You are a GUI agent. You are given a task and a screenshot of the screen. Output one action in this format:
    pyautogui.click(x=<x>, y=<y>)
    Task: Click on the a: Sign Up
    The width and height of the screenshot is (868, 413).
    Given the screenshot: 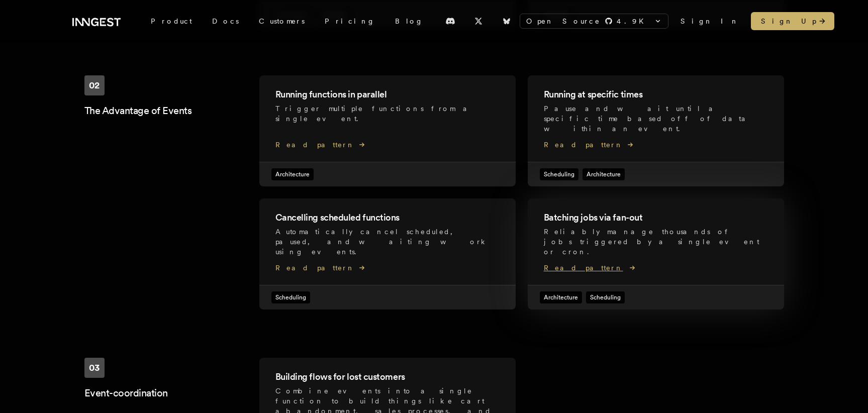 What is the action you would take?
    pyautogui.click(x=793, y=21)
    